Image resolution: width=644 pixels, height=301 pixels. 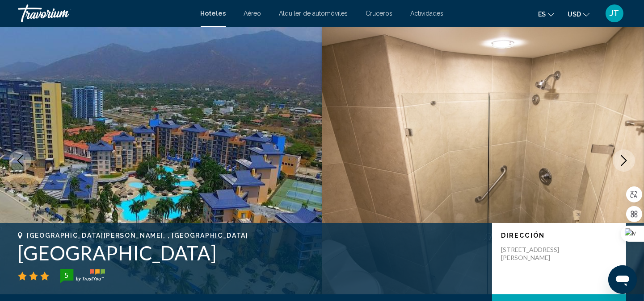 What do you see at coordinates (427, 13) in the screenshot?
I see `a: Actividades` at bounding box center [427, 13].